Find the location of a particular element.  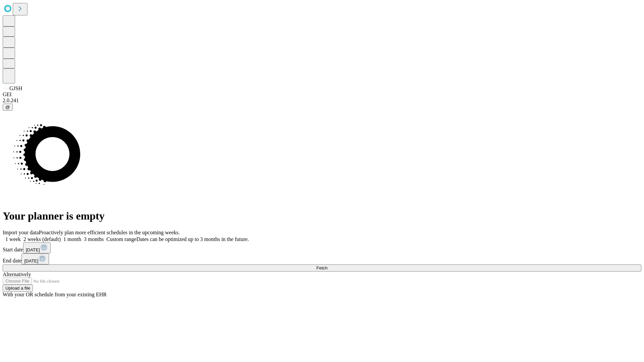

span: GJSH is located at coordinates (16, 88).